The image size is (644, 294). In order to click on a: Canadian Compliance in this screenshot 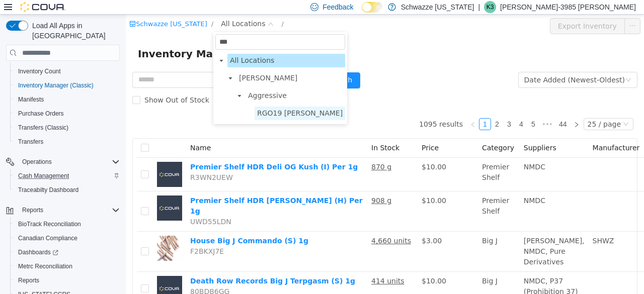, I will do `click(48, 238)`.